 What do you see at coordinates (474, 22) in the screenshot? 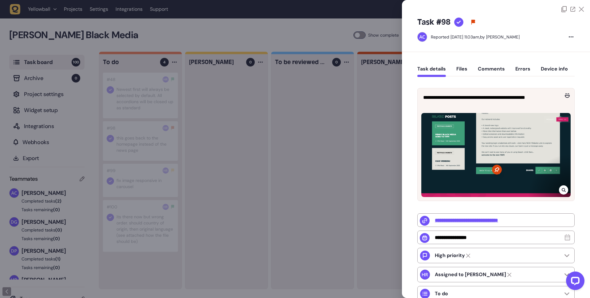
I see `svg: High priority` at bounding box center [474, 22].